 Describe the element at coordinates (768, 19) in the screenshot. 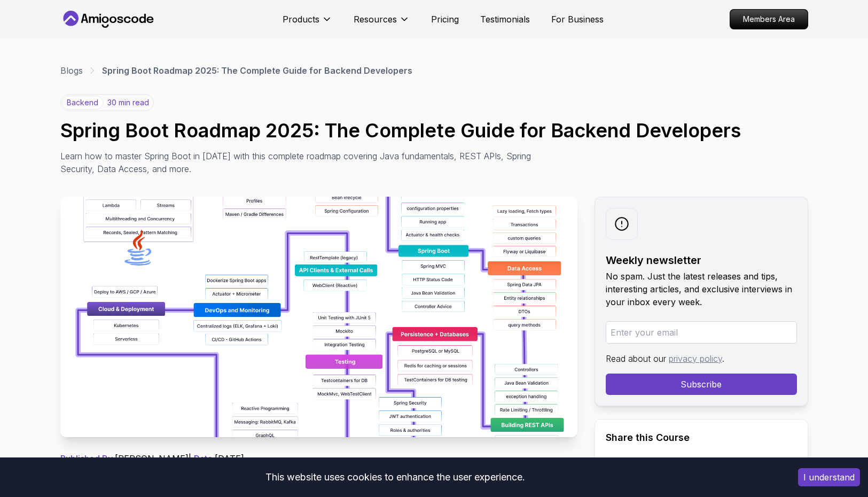

I see `a: Members Area` at that location.